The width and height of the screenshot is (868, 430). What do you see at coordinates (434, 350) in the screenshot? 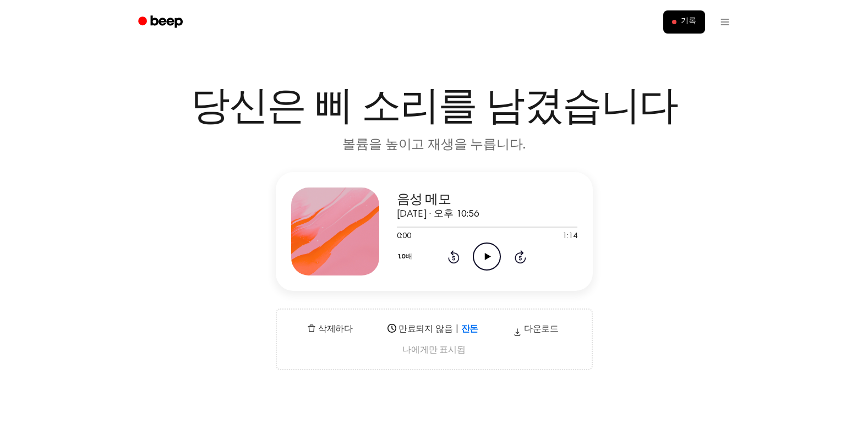
I see `span: 나에게만 표시됨` at bounding box center [434, 350].